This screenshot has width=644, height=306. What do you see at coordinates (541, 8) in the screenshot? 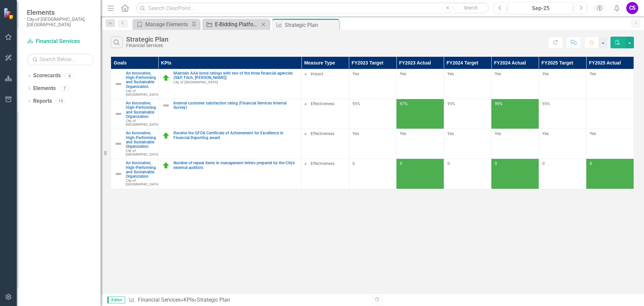
I see `button: Sep-25` at bounding box center [541, 8].